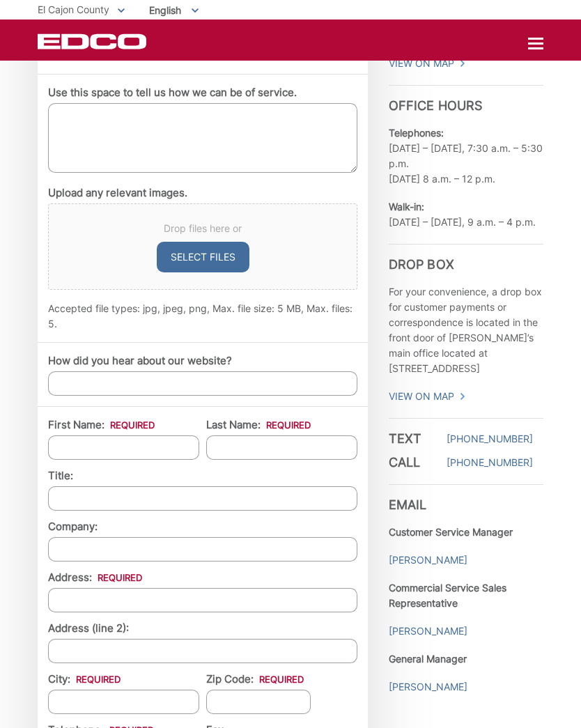 The height and width of the screenshot is (728, 581). I want to click on span: Accepted file types: jpg, jpeg, png, Max. file size: 5 MB, Max. files: 5., so click(200, 315).